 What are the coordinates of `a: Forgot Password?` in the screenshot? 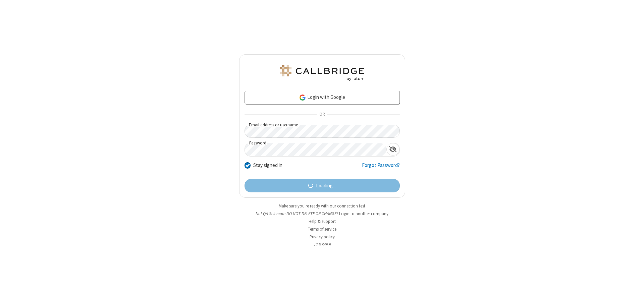 It's located at (381, 168).